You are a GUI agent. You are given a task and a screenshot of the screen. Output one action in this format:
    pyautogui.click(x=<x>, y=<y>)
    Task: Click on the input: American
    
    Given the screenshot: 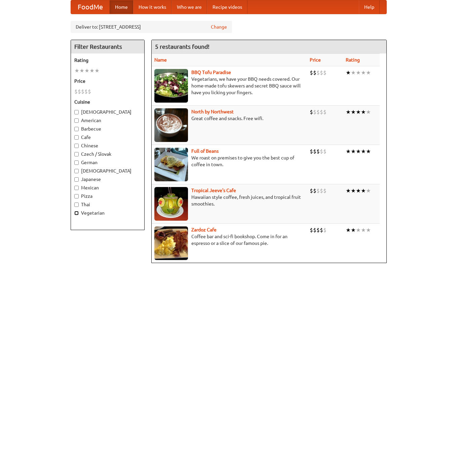 What is the action you would take?
    pyautogui.click(x=76, y=120)
    